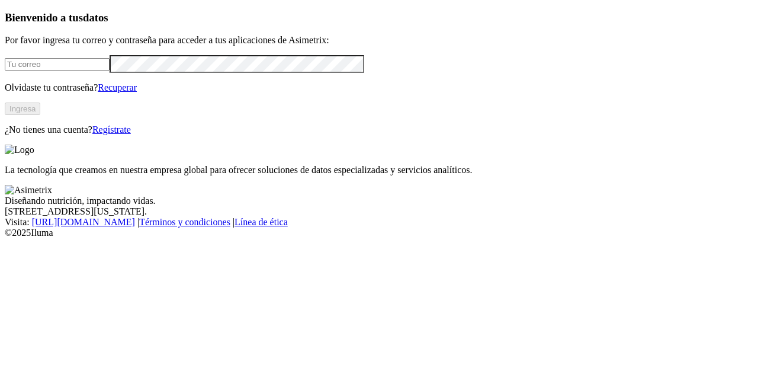 The width and height of the screenshot is (758, 374). Describe the element at coordinates (379, 130) in the screenshot. I see `p: ¿No tienes una cuenta?` at that location.